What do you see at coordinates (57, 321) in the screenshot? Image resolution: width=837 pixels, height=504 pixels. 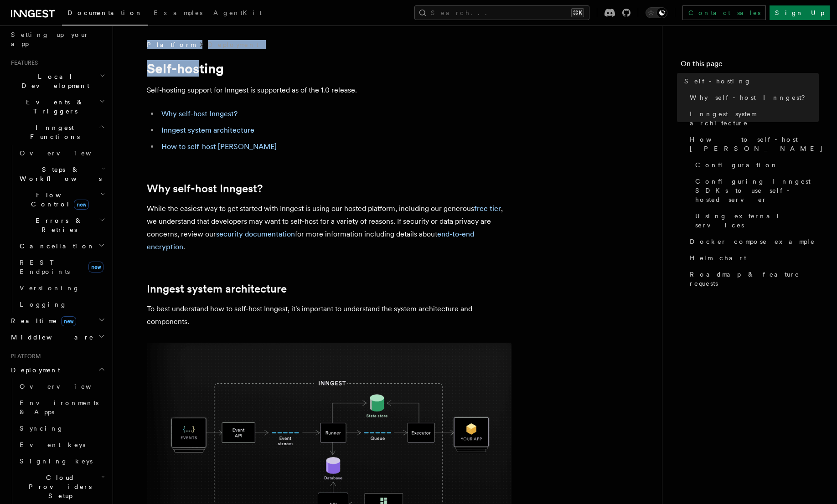 I see `button: Realtimenew` at bounding box center [57, 321].